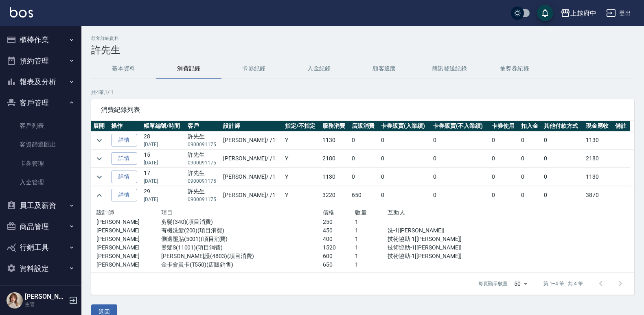  Describe the element at coordinates (164, 158) in the screenshot. I see `td: 15` at that location.